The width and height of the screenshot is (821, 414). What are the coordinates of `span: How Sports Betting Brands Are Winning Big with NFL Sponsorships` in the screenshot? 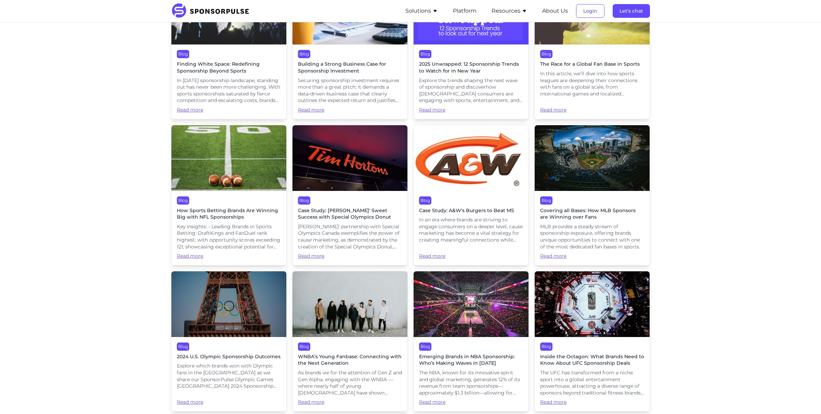 It's located at (229, 214).